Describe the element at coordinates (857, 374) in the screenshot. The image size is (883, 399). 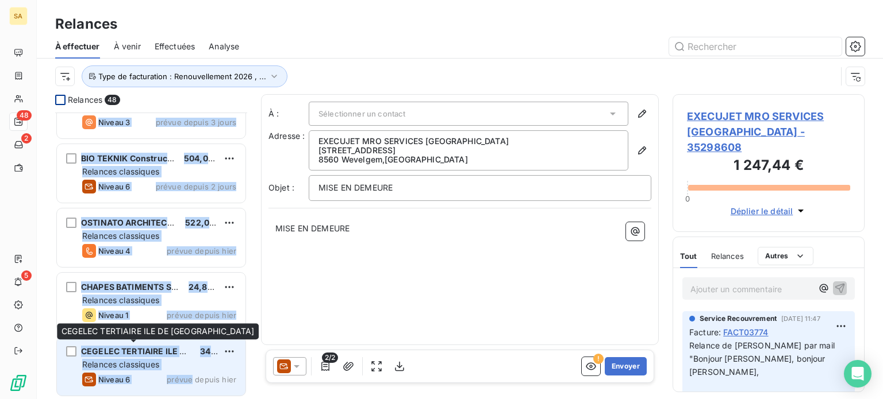
I see `div: Open Intercom Messenger` at that location.